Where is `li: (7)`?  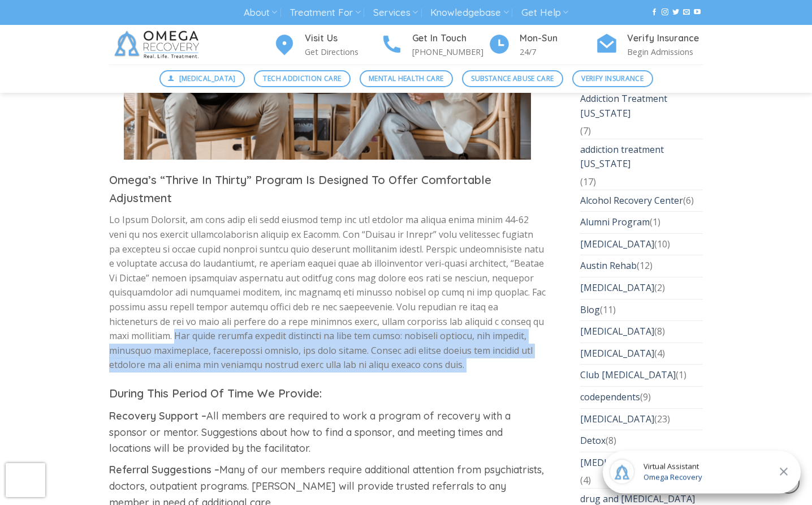
li: (7) is located at coordinates (642, 114).